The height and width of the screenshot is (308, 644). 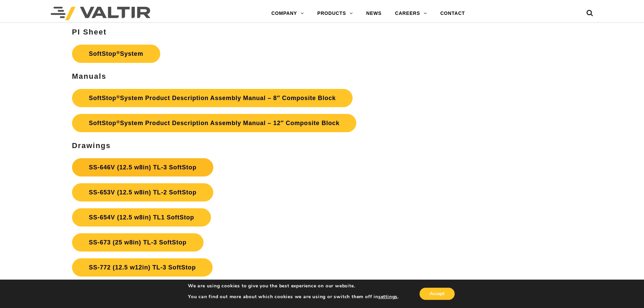 I want to click on strong: Drawings, so click(x=91, y=146).